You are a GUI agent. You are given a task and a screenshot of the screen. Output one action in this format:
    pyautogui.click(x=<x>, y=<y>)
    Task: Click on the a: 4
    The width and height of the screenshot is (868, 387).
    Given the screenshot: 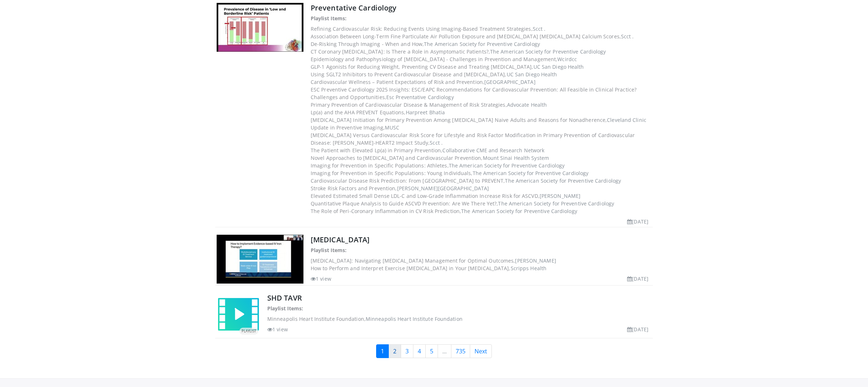 What is the action you would take?
    pyautogui.click(x=419, y=351)
    